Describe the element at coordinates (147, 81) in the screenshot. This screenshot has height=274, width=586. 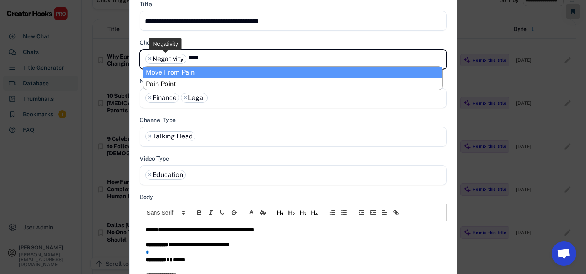
I see `div: Niche` at that location.